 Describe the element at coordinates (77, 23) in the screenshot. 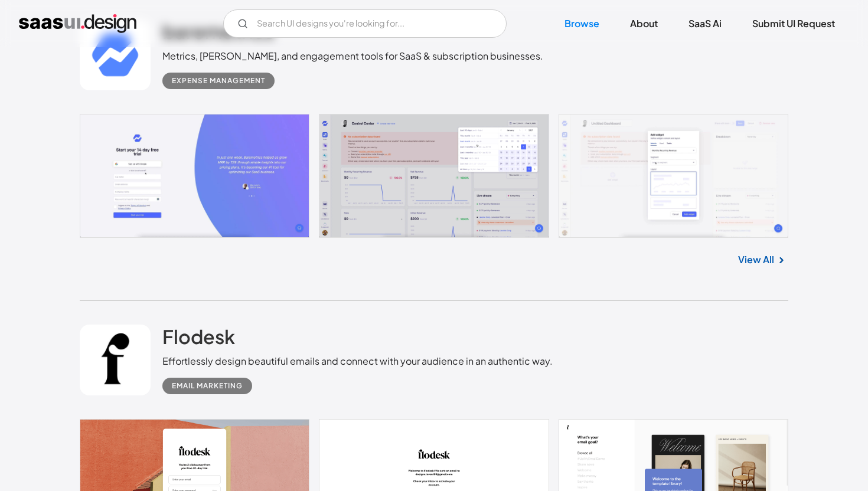

I see `a: home` at that location.